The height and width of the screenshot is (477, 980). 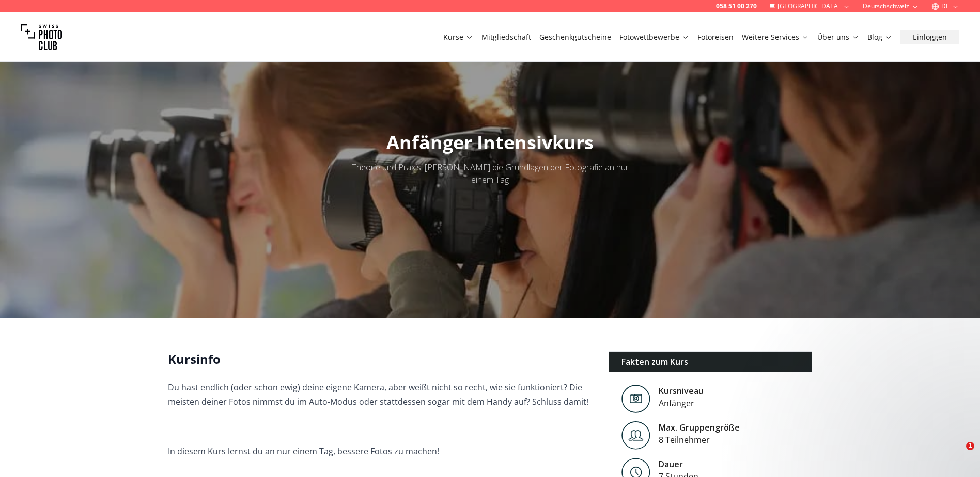 I want to click on p: In diesem Kurs lernst du an nur einem Tag, bessere Fotos zu machen!, so click(x=380, y=452).